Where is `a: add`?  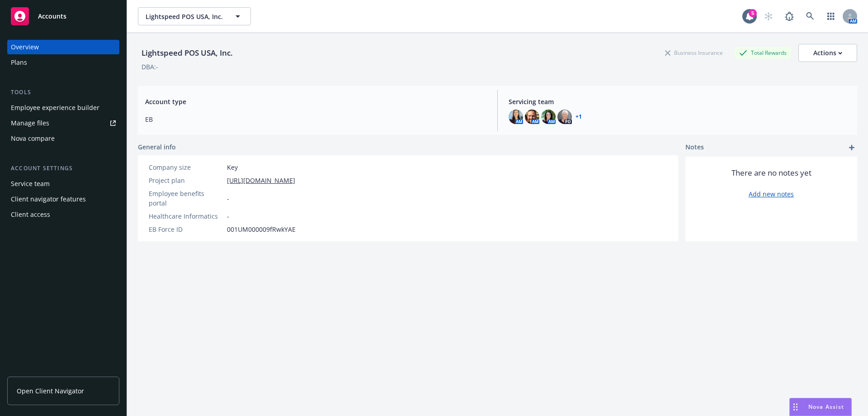
a: add is located at coordinates (852, 148).